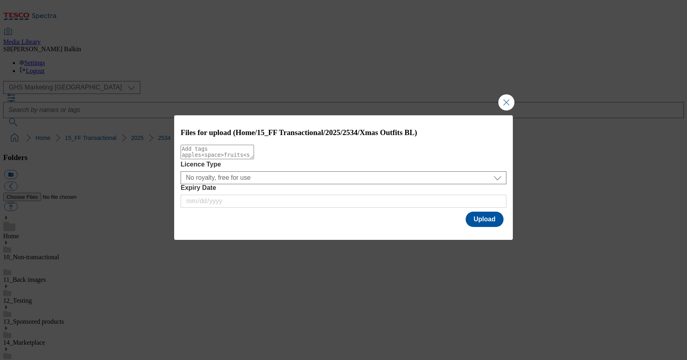 The height and width of the screenshot is (360, 687). Describe the element at coordinates (343, 188) in the screenshot. I see `label: Expiry Date` at that location.